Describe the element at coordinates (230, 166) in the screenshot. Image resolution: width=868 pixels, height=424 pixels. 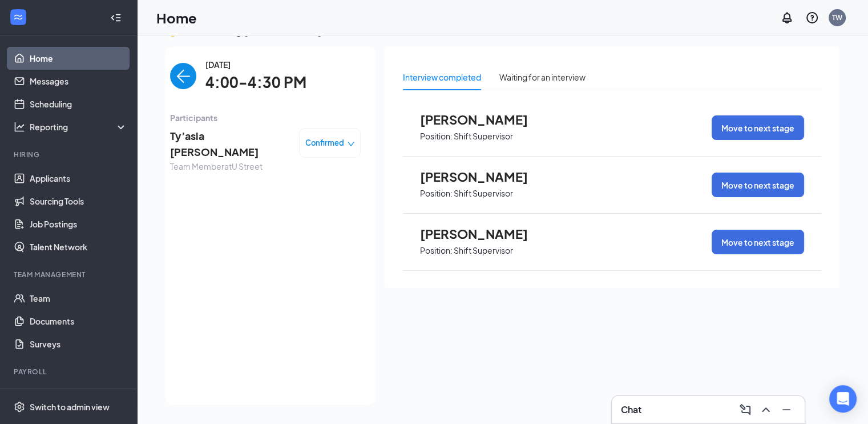
I see `span: Team Member at U Street` at that location.